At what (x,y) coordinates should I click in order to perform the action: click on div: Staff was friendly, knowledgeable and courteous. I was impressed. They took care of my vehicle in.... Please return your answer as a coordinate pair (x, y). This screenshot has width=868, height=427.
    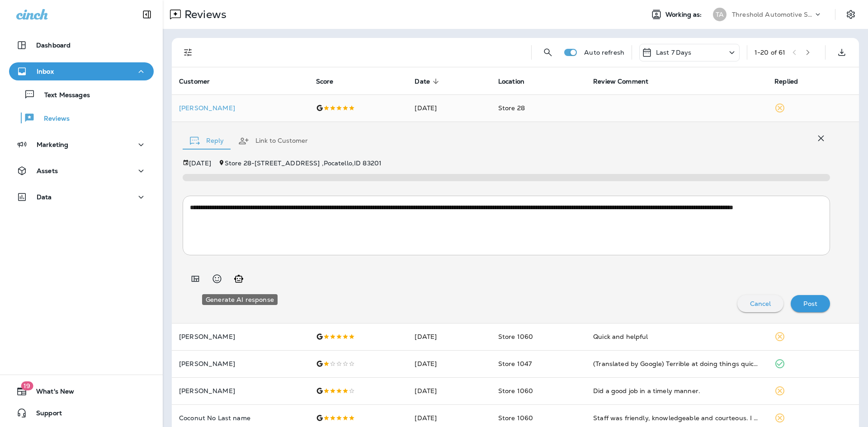
    Looking at the image, I should click on (676, 419).